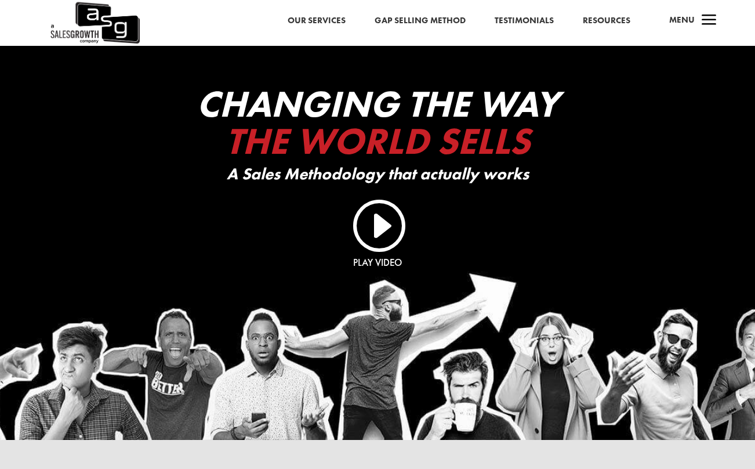 The height and width of the screenshot is (469, 755). I want to click on a: I, so click(378, 224).